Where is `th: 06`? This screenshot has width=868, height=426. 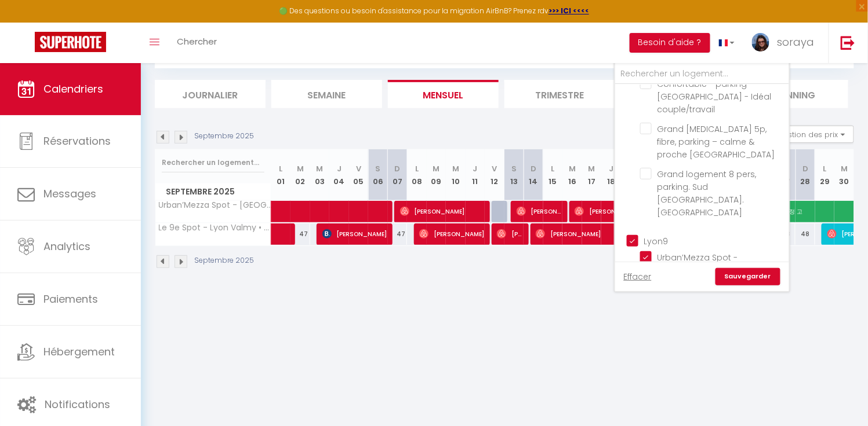 th: 06 is located at coordinates (378, 175).